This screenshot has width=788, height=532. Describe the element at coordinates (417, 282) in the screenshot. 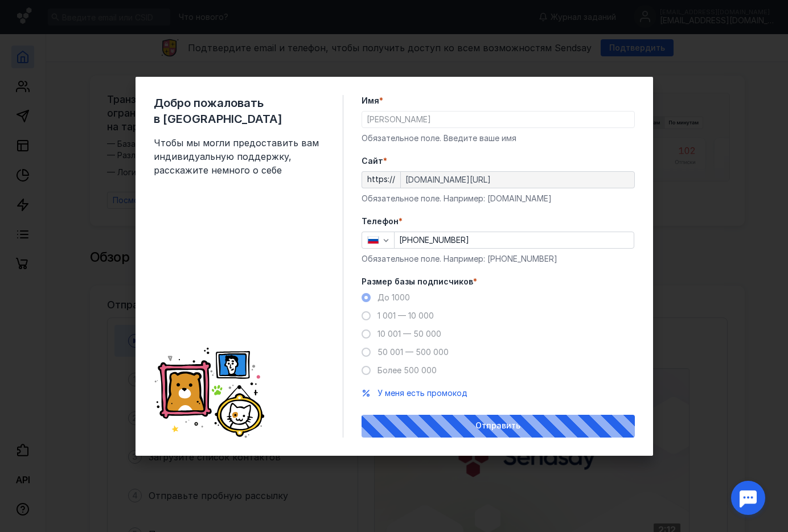

I see `span: Размер базы подписчиков` at that location.